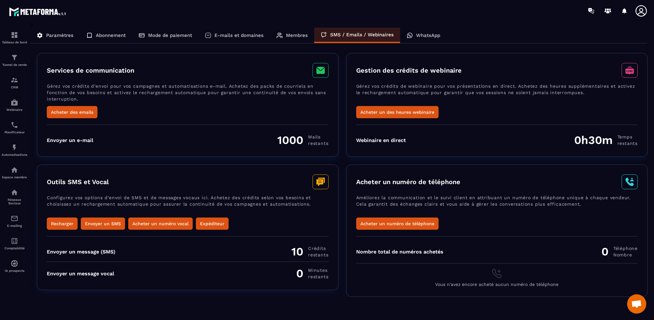 The height and width of the screenshot is (320, 654). What do you see at coordinates (78, 182) in the screenshot?
I see `h3: Outils SMS et Vocal` at bounding box center [78, 182].